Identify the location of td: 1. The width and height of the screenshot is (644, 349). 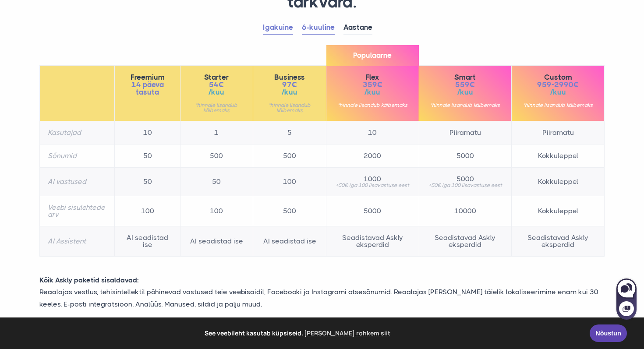
(216, 133).